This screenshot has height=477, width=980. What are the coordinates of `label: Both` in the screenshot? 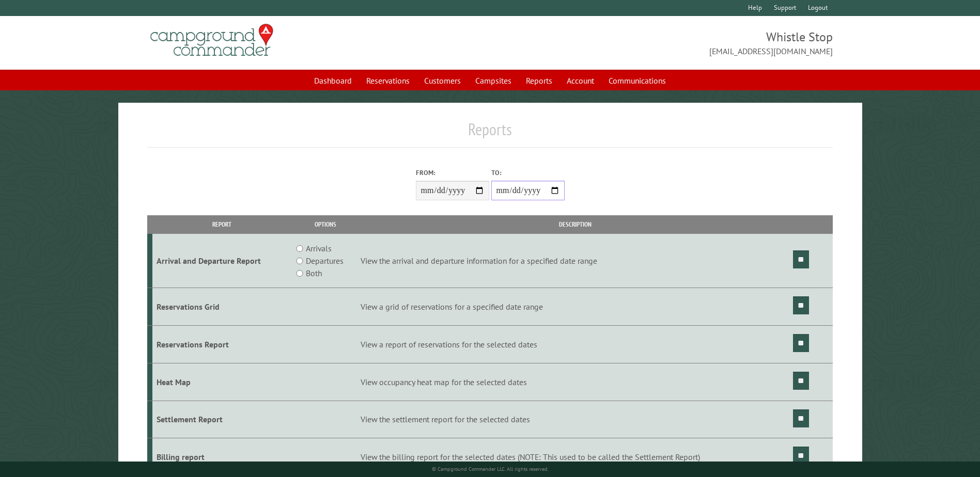 It's located at (313, 273).